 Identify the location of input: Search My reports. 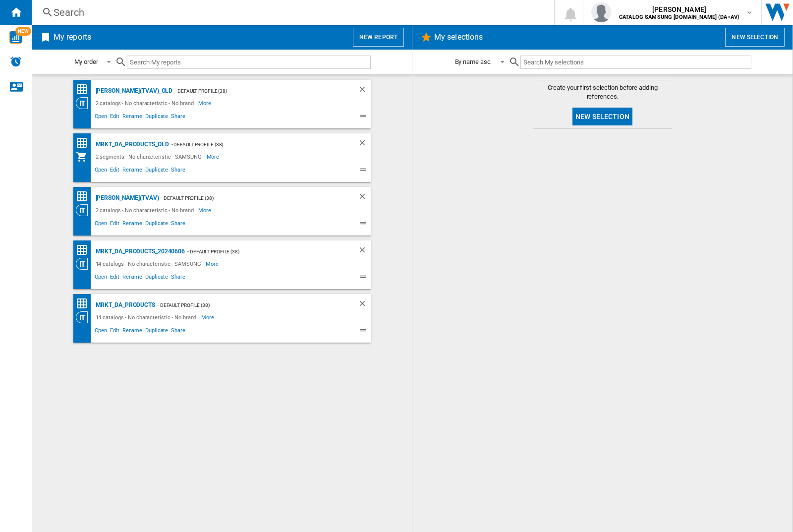
(249, 62).